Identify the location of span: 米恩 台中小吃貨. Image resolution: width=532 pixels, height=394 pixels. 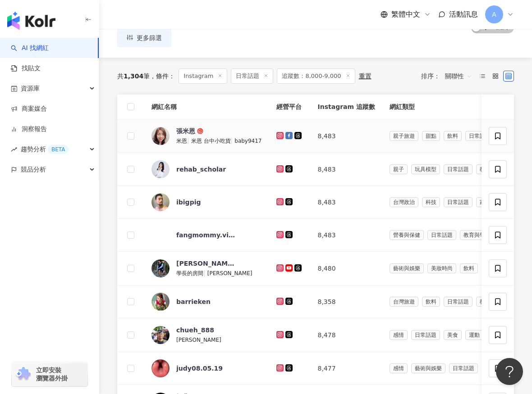
(211, 141).